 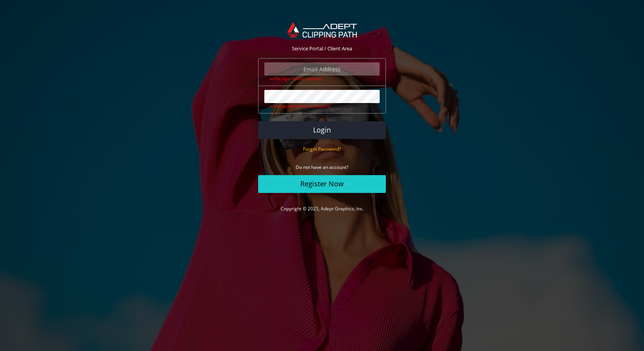 I want to click on a: Copyright © 2025, Adept Graphics, Inc., so click(x=322, y=208).